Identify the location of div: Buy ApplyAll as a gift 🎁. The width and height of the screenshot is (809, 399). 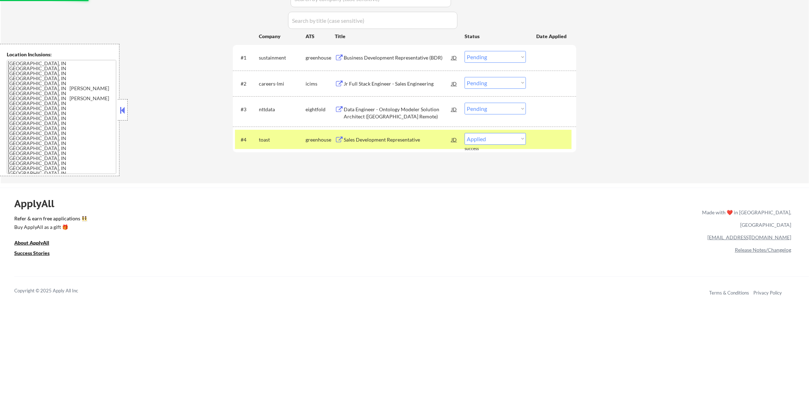
(50, 227).